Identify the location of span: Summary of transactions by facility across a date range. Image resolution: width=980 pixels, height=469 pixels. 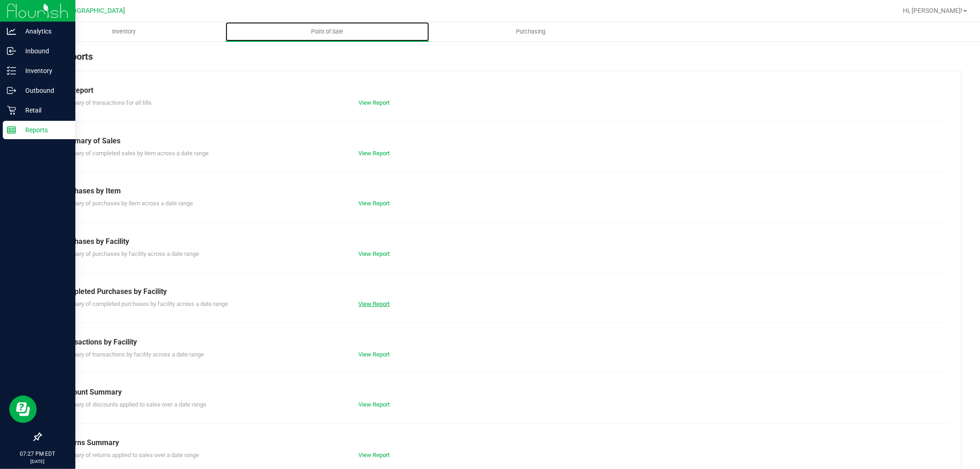
(132, 354).